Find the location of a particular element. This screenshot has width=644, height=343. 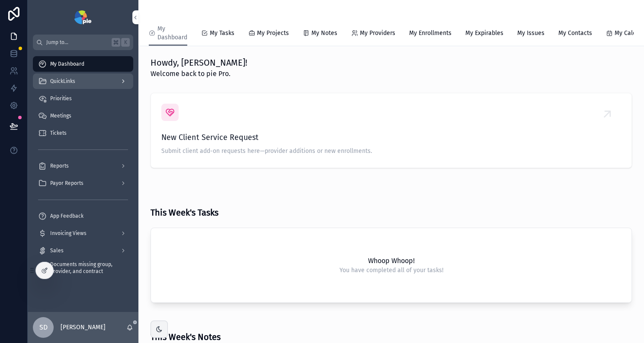

img: App logo is located at coordinates (83, 17).